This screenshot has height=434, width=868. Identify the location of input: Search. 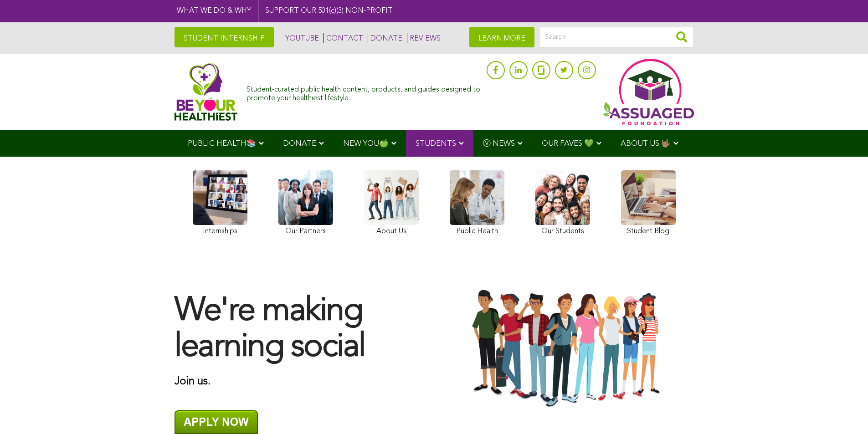
(617, 37).